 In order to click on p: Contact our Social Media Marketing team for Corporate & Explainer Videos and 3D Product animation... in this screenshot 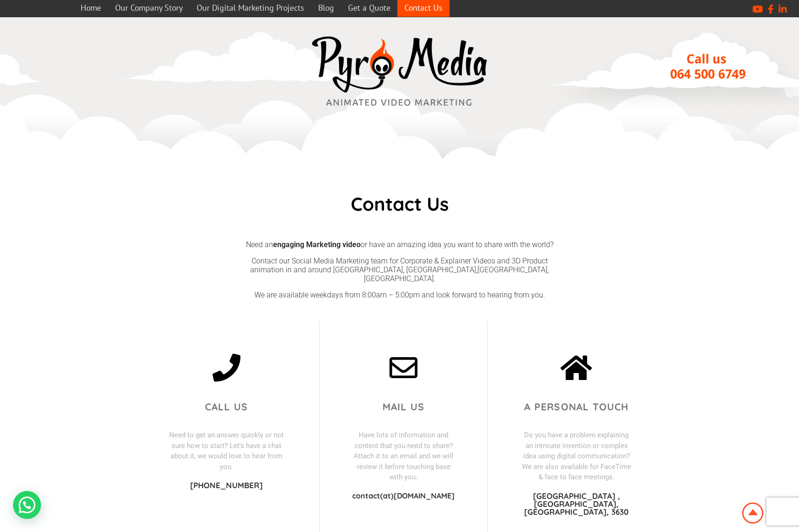, I will do `click(400, 269)`.